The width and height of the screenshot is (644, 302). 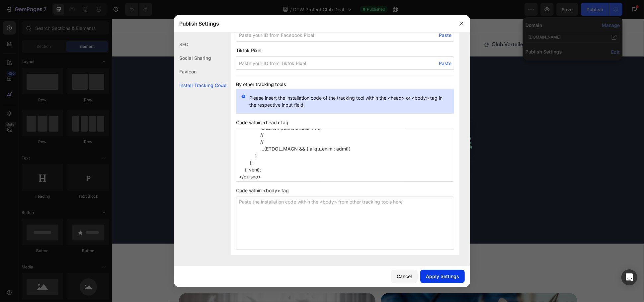 I want to click on h2: Deine Club-Deals, so click(x=266, y=255).